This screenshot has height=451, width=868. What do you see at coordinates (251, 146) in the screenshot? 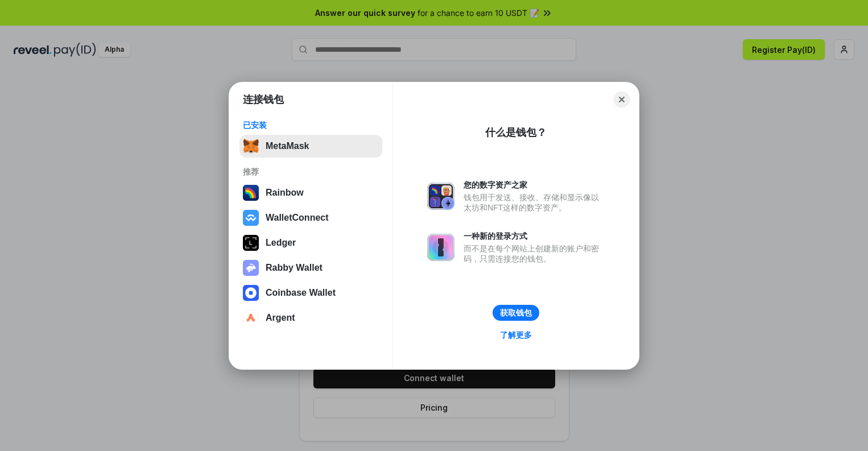
I see `img: svg+xml,%3Csvg%20fill%3D%22none%22%20height%3D%2233%22%20viewBox%3D%220%200%2035%2033%22%20width%...` at bounding box center [251, 146].